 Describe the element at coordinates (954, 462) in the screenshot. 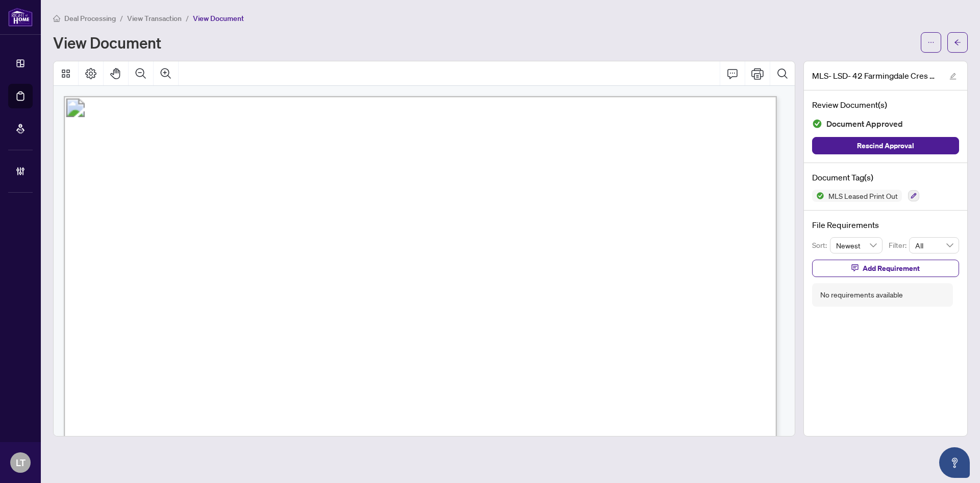

I see `button: Open asap` at that location.